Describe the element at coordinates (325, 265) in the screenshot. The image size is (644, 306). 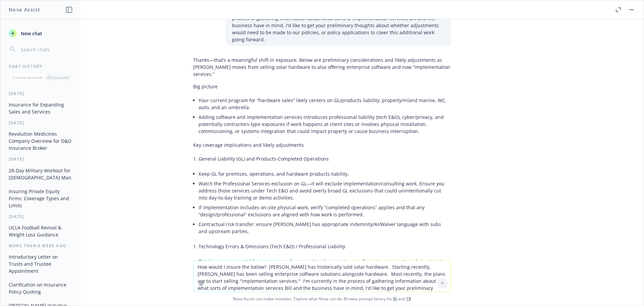
I see `li: This becomes essential for enterprise software and implementation (configuration, integration, da...` at that location.